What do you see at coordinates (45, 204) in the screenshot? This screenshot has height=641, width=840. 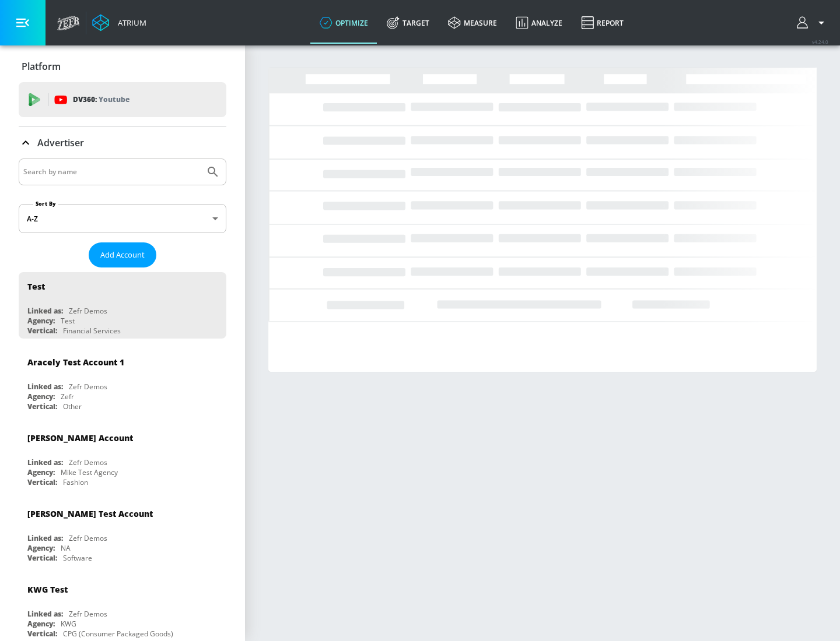 I see `label: Sort By` at bounding box center [45, 204].